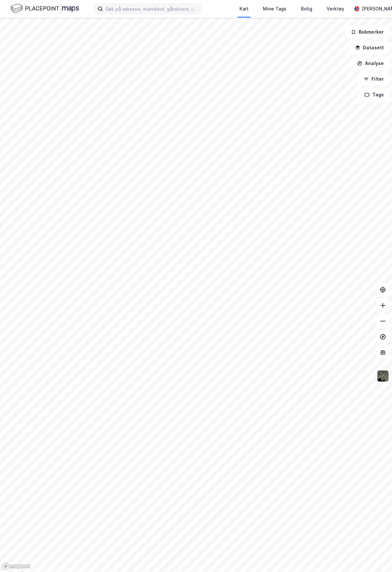 Image resolution: width=392 pixels, height=572 pixels. Describe the element at coordinates (369, 48) in the screenshot. I see `button: Datasett` at that location.